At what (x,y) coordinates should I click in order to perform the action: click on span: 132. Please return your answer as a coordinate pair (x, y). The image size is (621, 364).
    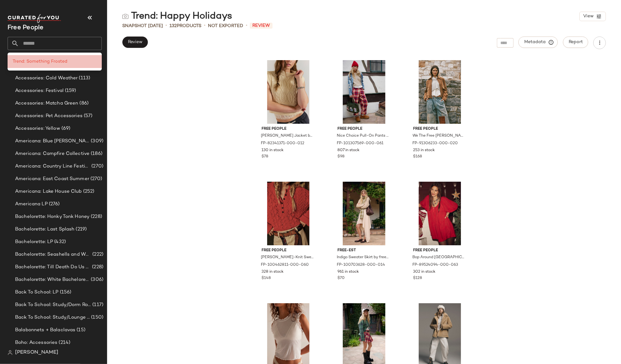
    Looking at the image, I should click on (173, 26).